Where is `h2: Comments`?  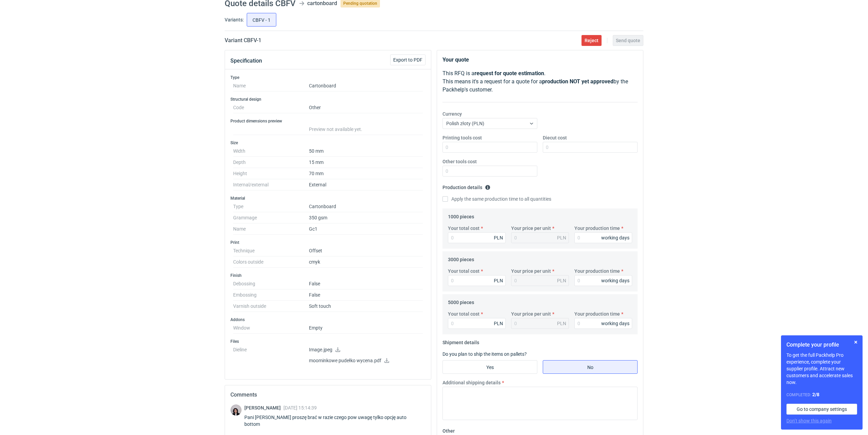 h2: Comments is located at coordinates (328, 395).